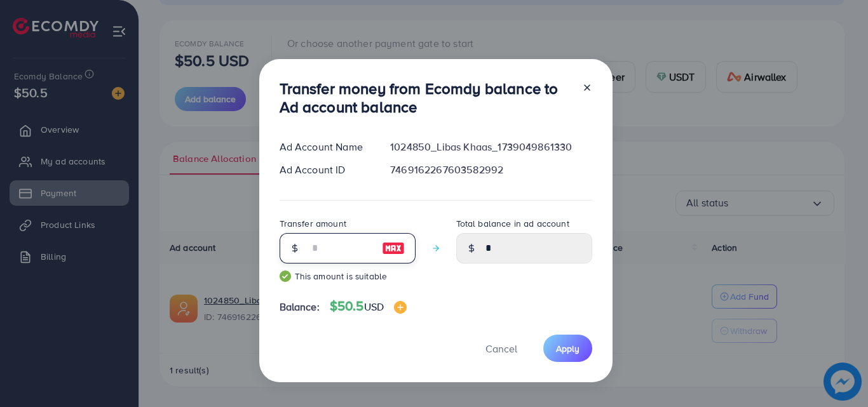 The width and height of the screenshot is (868, 407). I want to click on h4: $50.5, so click(368, 306).